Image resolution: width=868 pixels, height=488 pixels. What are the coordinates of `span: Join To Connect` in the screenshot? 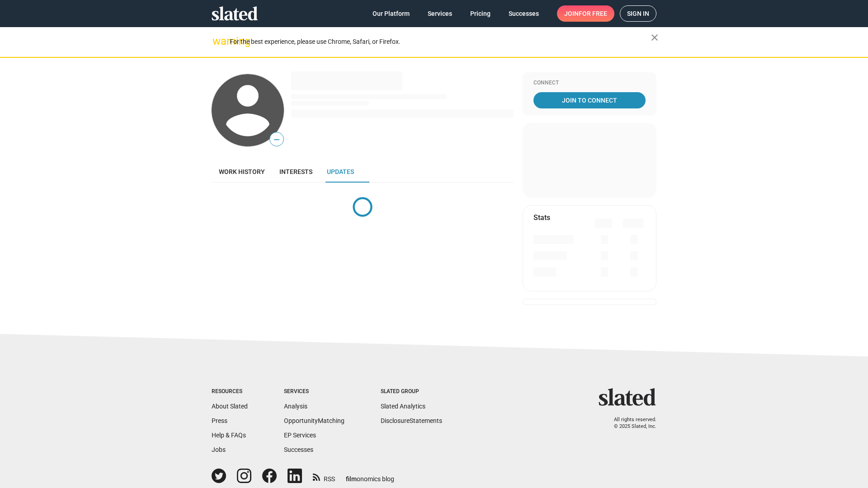 It's located at (589, 101).